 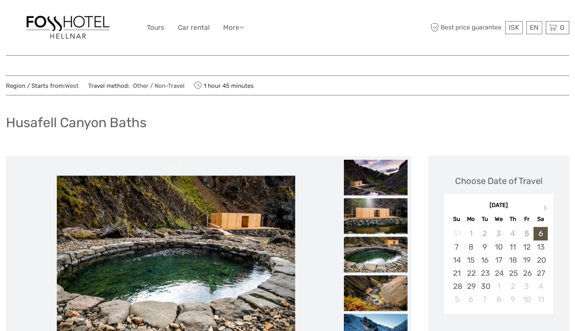 What do you see at coordinates (136, 85) in the screenshot?
I see `span: Travel method:` at bounding box center [136, 85].